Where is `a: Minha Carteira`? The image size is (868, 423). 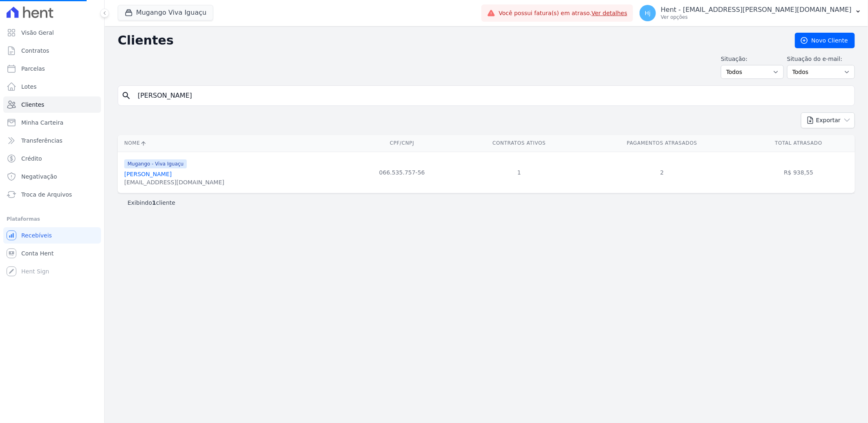
a: Minha Carteira is located at coordinates (52, 122).